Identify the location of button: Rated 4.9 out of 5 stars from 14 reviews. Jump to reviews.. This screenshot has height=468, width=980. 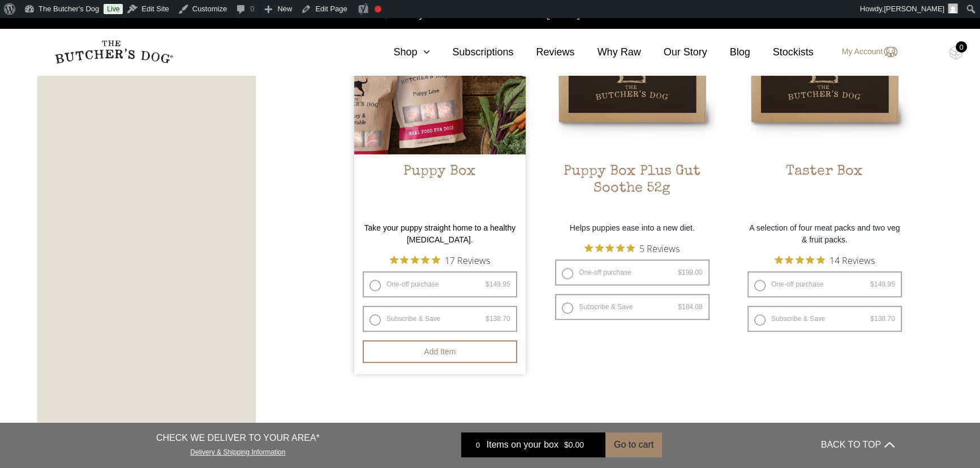
(824, 260).